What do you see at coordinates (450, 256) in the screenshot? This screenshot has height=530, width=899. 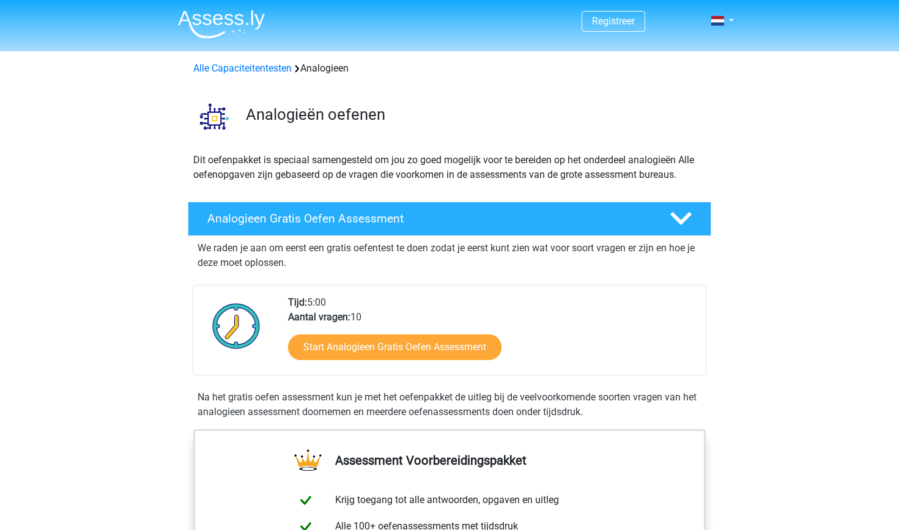 I see `p: We raden je aan om eerst een gratis oefentest te doen zodat je eerst kunt zien wat voor soort vra...` at bounding box center [450, 256].